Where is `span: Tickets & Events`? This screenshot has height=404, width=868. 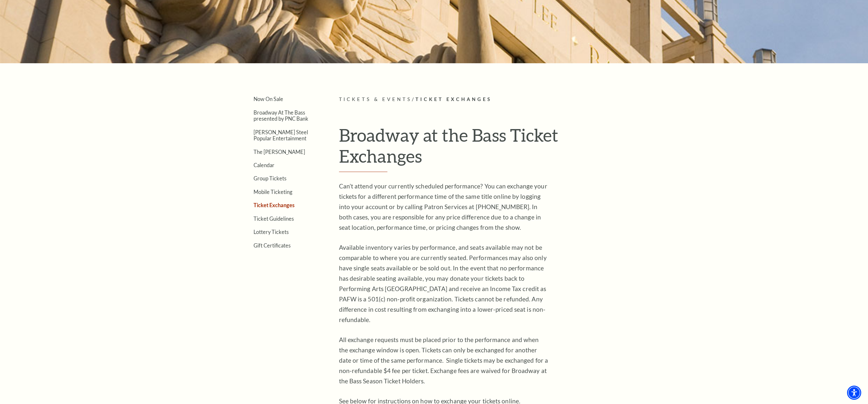 span: Tickets & Events is located at coordinates (376, 99).